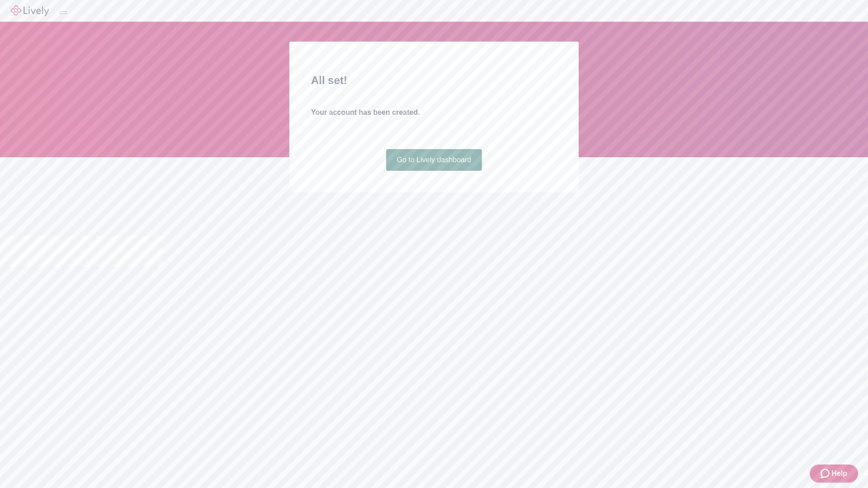 This screenshot has width=868, height=488. I want to click on svg: Zendesk support icon, so click(826, 474).